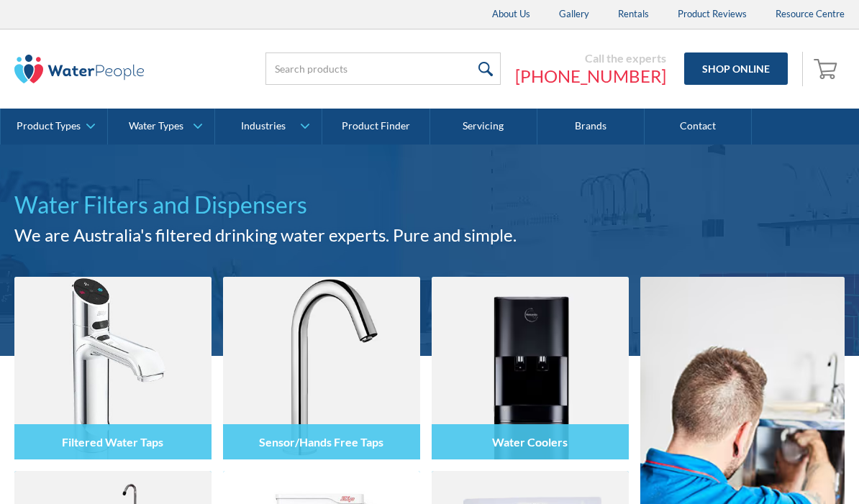  What do you see at coordinates (483, 127) in the screenshot?
I see `a: Servicing` at bounding box center [483, 127].